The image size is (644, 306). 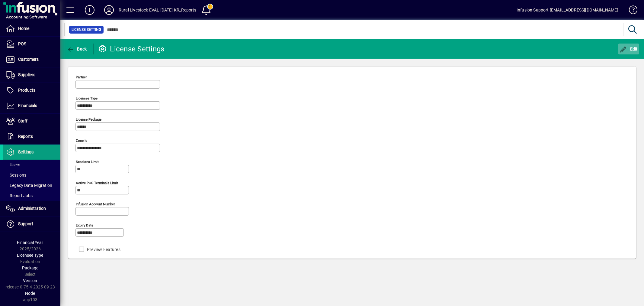 What do you see at coordinates (26, 224) in the screenshot?
I see `span: Support` at bounding box center [26, 224].